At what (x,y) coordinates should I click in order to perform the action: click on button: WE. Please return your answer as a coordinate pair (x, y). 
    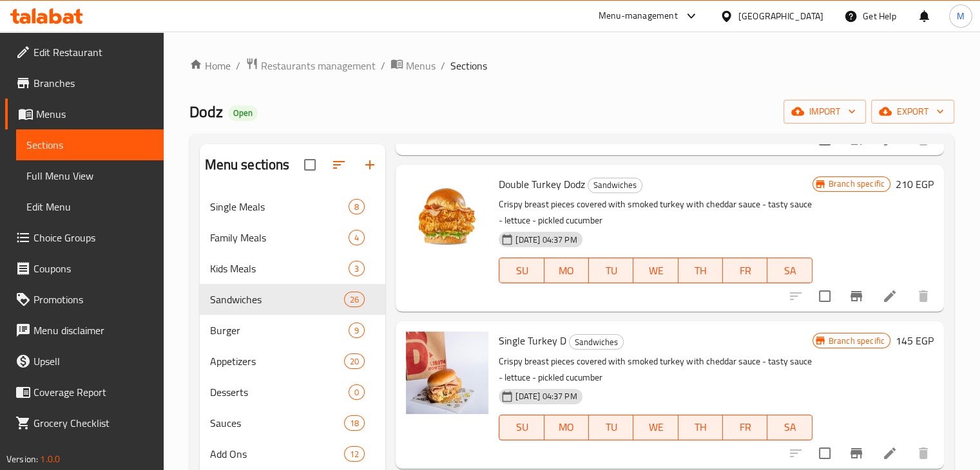
    Looking at the image, I should click on (656, 427).